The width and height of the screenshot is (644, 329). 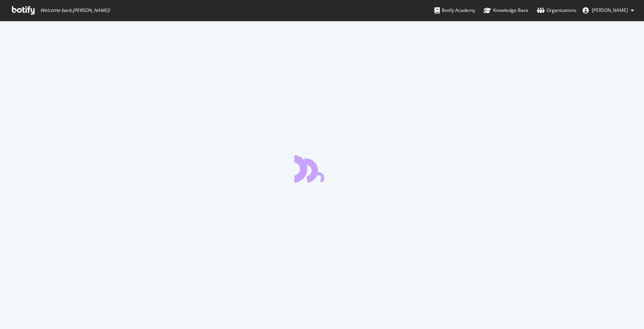 What do you see at coordinates (610, 10) in the screenshot?
I see `span: Andrew Martineau` at bounding box center [610, 10].